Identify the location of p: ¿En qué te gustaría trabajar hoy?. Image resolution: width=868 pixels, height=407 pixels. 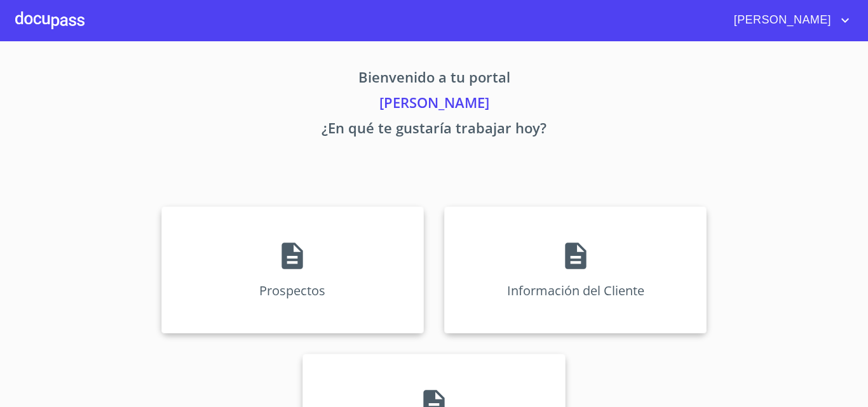
(434, 130).